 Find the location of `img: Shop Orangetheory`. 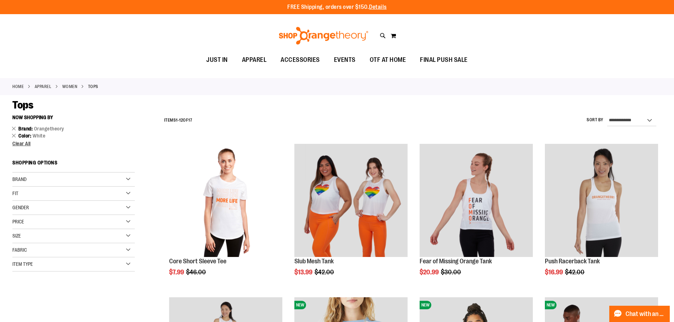

img: Shop Orangetheory is located at coordinates (323, 36).